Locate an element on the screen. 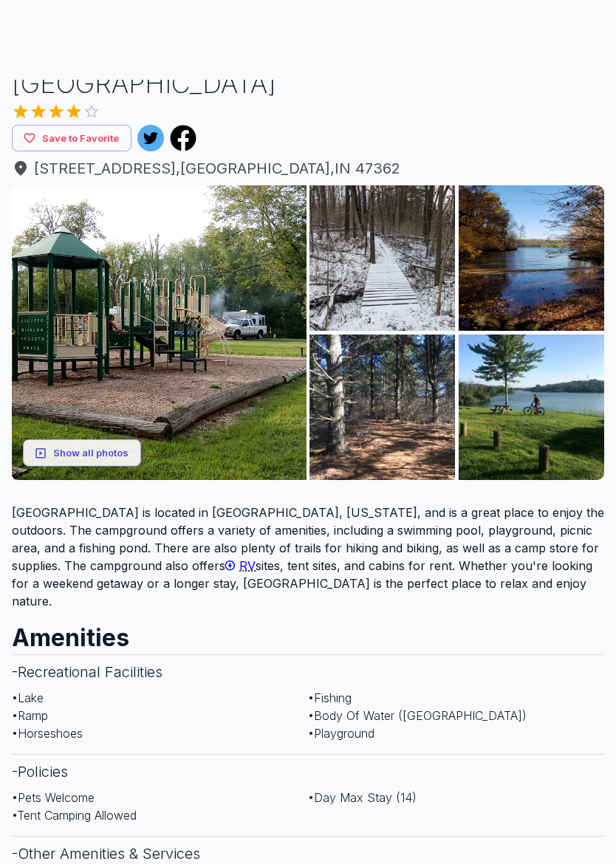  button: Show all photos is located at coordinates (82, 453).